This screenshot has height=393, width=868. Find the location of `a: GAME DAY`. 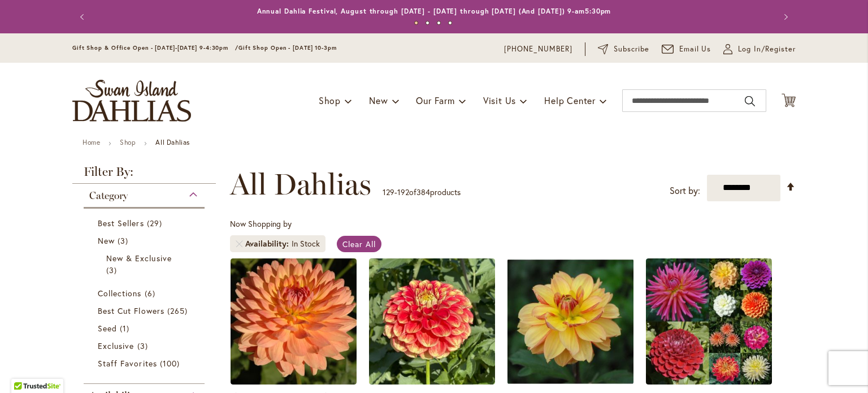

a: GAME DAY is located at coordinates (432, 381).